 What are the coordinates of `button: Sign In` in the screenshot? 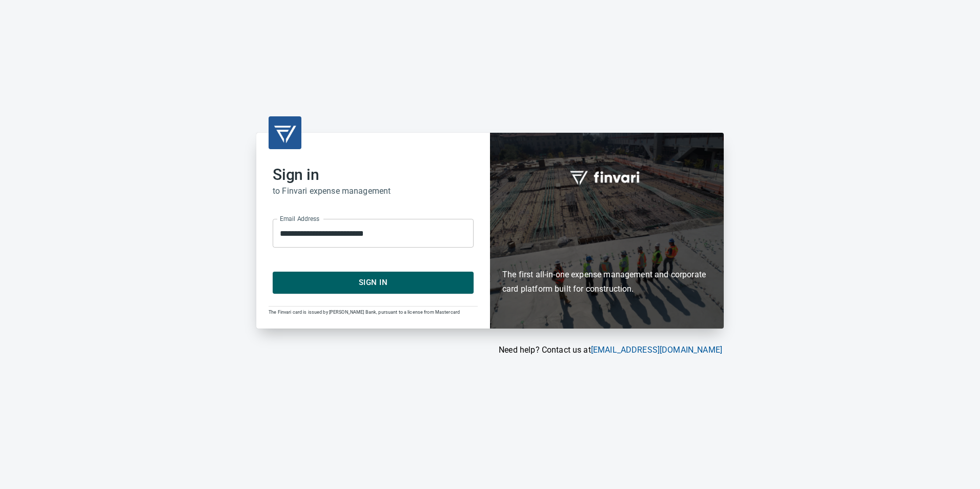 It's located at (373, 282).